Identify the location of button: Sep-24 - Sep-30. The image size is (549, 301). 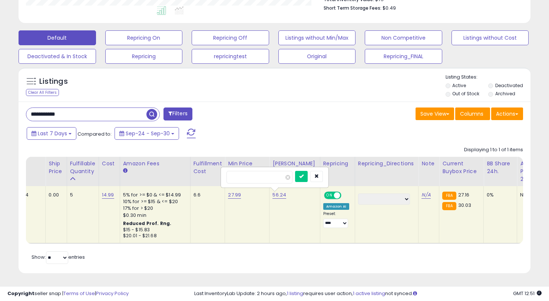
(147, 134).